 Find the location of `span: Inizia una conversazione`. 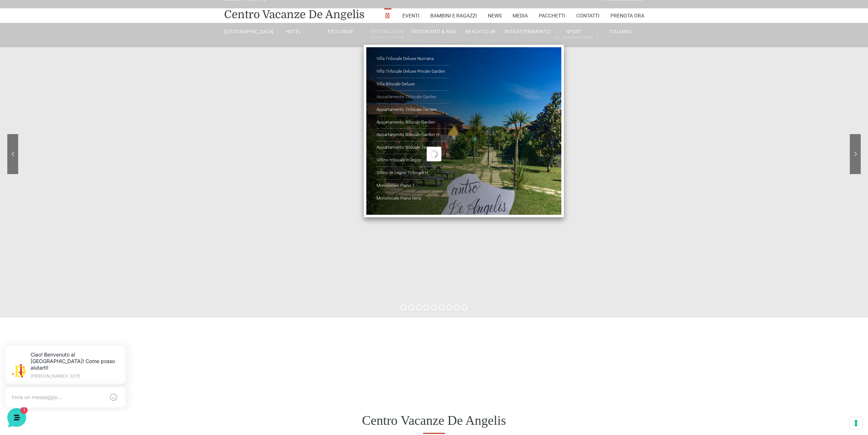

span: Inizia una conversazione is located at coordinates (77, 99).